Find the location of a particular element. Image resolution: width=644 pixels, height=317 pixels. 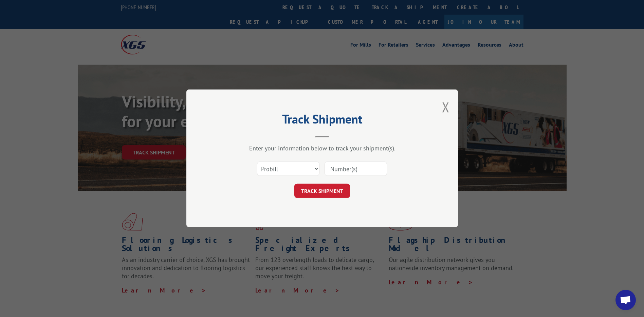

button: Close modal is located at coordinates (446, 107).